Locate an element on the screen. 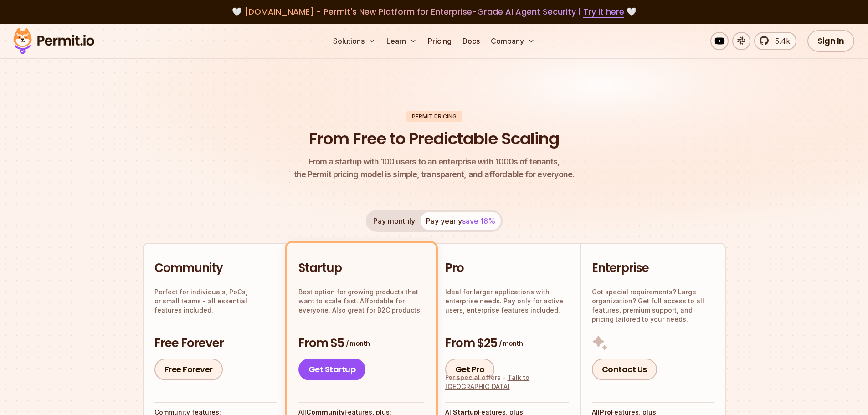 The image size is (868, 415). a: Pricing is located at coordinates (440, 41).